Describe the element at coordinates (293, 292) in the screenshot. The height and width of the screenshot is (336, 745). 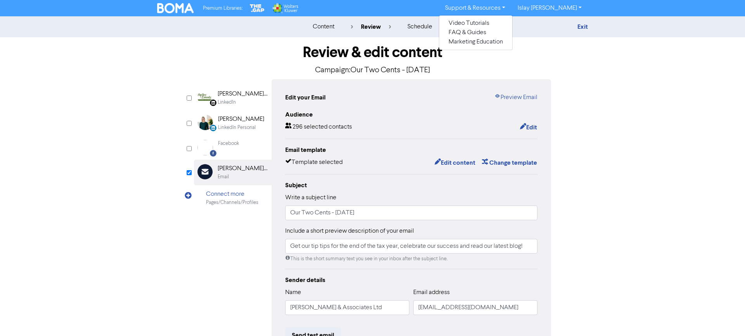
I see `label: Name` at that location.